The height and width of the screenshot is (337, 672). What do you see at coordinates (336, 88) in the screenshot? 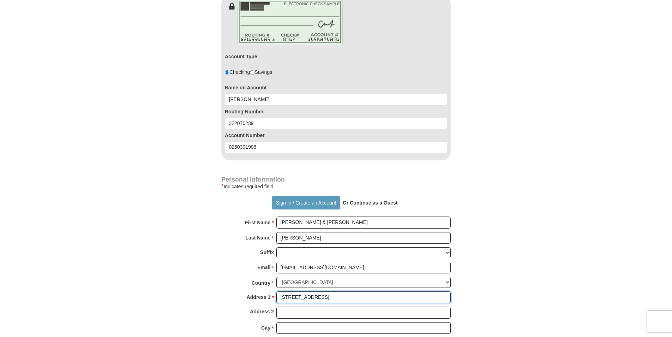
I see `label: Name on Account` at bounding box center [336, 88].